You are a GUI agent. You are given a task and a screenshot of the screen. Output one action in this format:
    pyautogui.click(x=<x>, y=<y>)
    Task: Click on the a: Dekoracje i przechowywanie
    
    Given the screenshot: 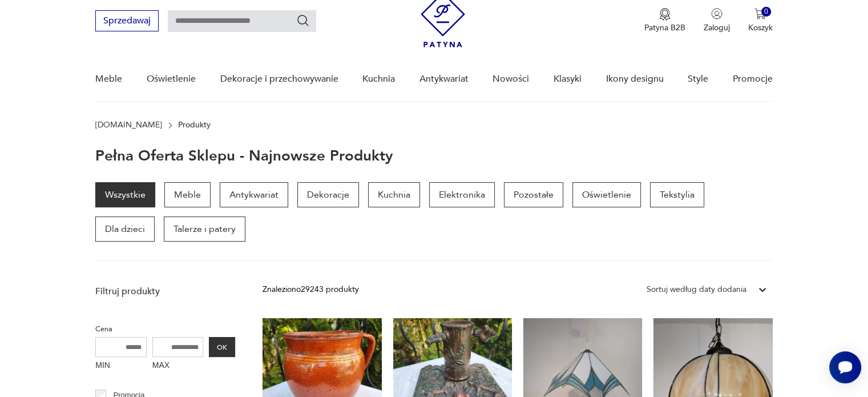 What is the action you would take?
    pyautogui.click(x=278, y=79)
    